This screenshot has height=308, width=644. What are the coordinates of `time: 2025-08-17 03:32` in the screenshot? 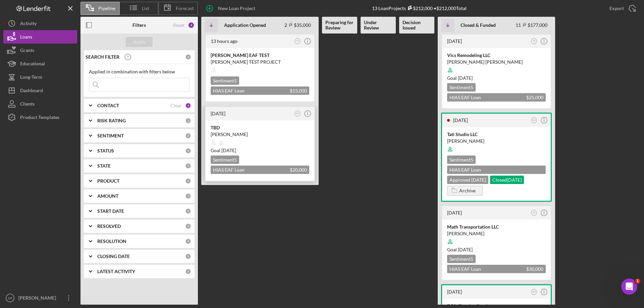 It's located at (461, 120).